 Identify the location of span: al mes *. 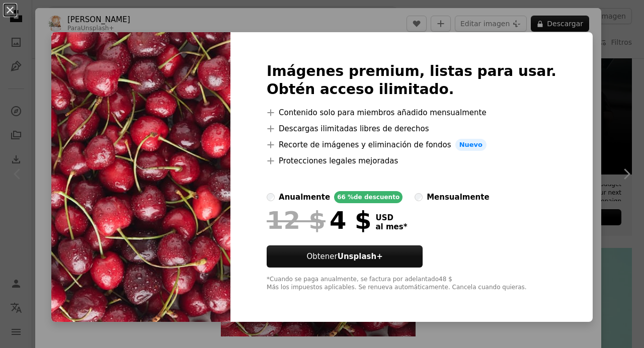
(391, 227).